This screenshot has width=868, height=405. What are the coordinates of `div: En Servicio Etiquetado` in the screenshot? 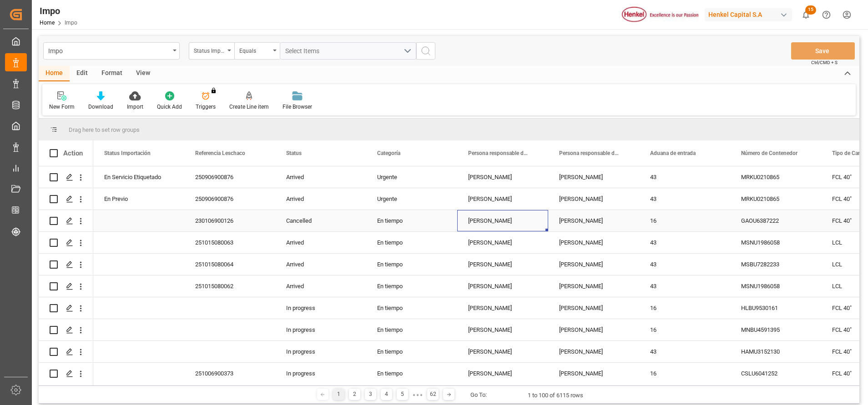 It's located at (138, 178).